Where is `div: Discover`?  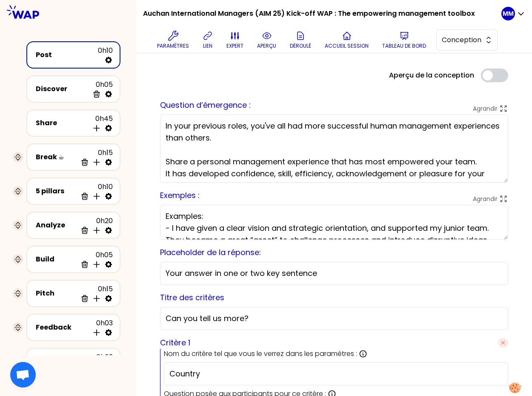
div: Discover is located at coordinates (62, 89).